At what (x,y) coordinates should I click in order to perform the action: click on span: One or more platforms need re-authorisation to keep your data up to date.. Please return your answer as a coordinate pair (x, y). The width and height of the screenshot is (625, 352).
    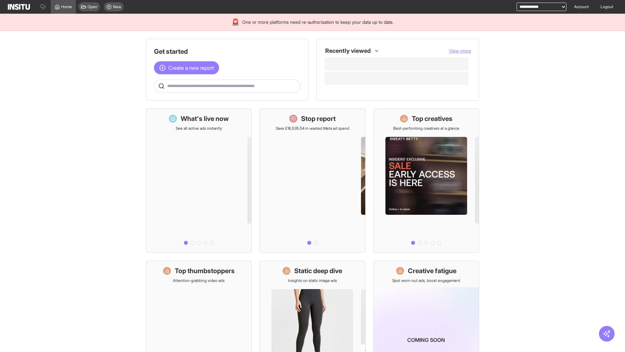
    Looking at the image, I should click on (318, 22).